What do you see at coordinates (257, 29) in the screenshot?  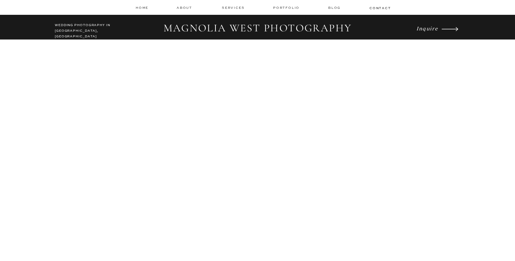 I see `h2: MAGNOLIA WEST PHOTOGRAPHY` at bounding box center [257, 29].